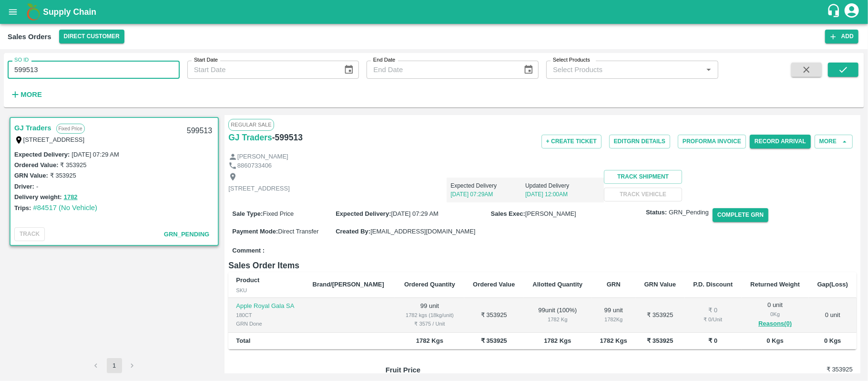  What do you see at coordinates (740, 214) in the screenshot?
I see `button: Complete GRN` at bounding box center [740, 214].